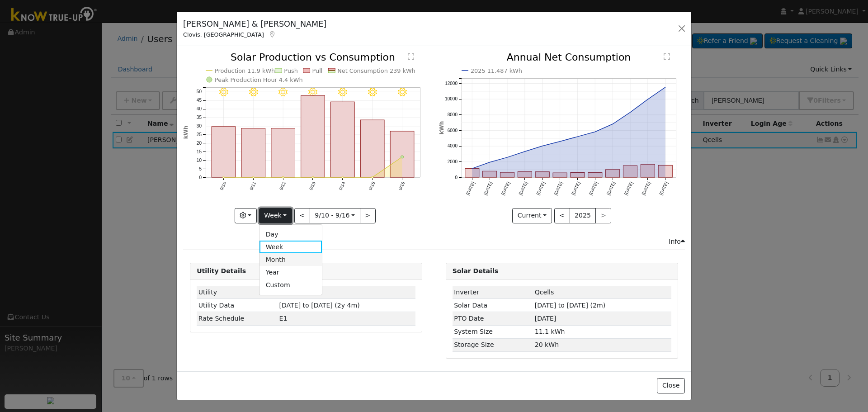 This screenshot has height=412, width=868. Describe the element at coordinates (373, 92) in the screenshot. I see `i: 9/15 - Clear` at that location.